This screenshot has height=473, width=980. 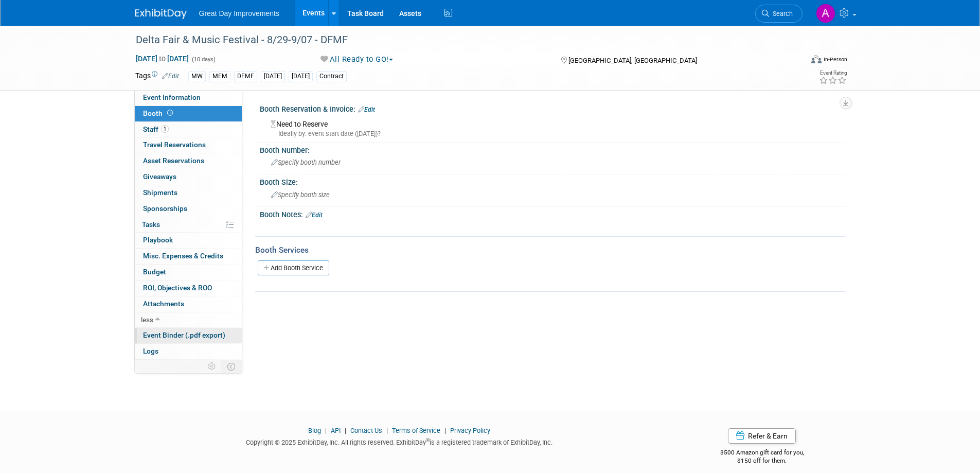 I want to click on span: Budget, so click(x=155, y=272).